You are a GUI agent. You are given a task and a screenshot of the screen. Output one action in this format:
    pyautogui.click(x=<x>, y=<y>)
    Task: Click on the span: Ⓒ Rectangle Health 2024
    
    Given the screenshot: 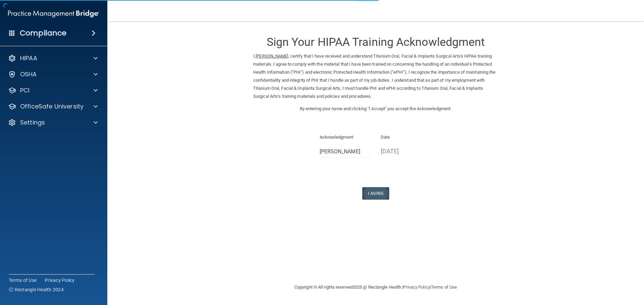 What is the action you would take?
    pyautogui.click(x=36, y=290)
    